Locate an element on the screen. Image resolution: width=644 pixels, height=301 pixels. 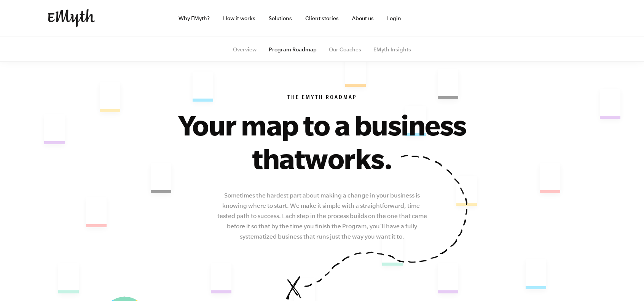
h1: Your map to a business that is located at coordinates (322, 141).